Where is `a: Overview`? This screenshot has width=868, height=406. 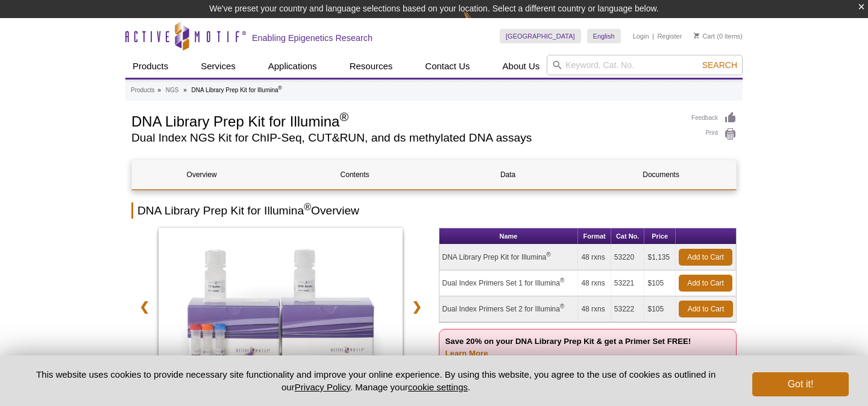 a: Overview is located at coordinates (201, 175).